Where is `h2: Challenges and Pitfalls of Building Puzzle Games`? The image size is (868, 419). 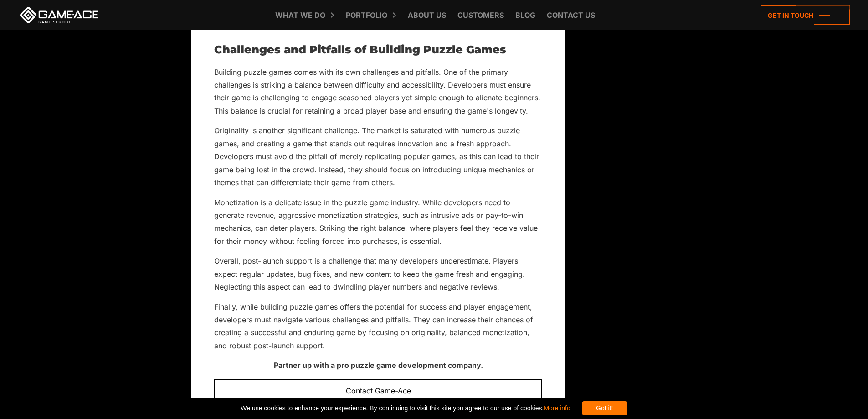 h2: Challenges and Pitfalls of Building Puzzle Games is located at coordinates (378, 50).